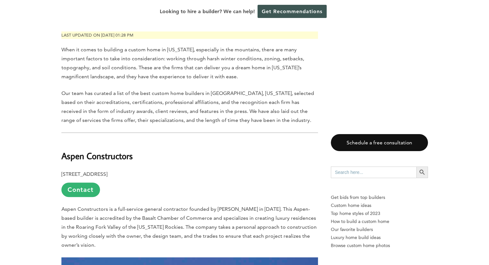 This screenshot has height=265, width=489. Describe the element at coordinates (379, 222) in the screenshot. I see `p: How to build a custom home` at that location.